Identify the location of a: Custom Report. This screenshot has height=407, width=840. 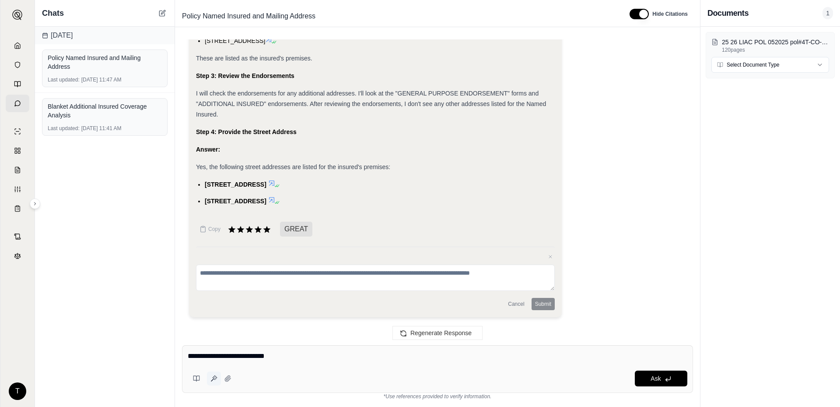
(18, 189).